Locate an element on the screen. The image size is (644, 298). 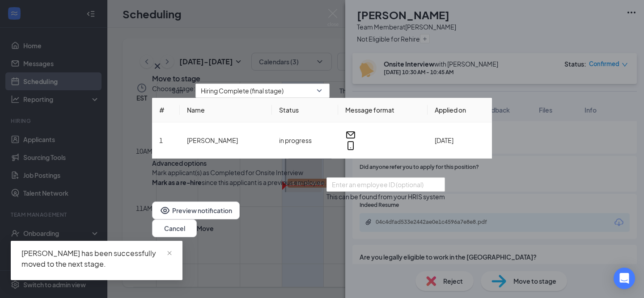
span: Choose stage: is located at coordinates (173, 91).